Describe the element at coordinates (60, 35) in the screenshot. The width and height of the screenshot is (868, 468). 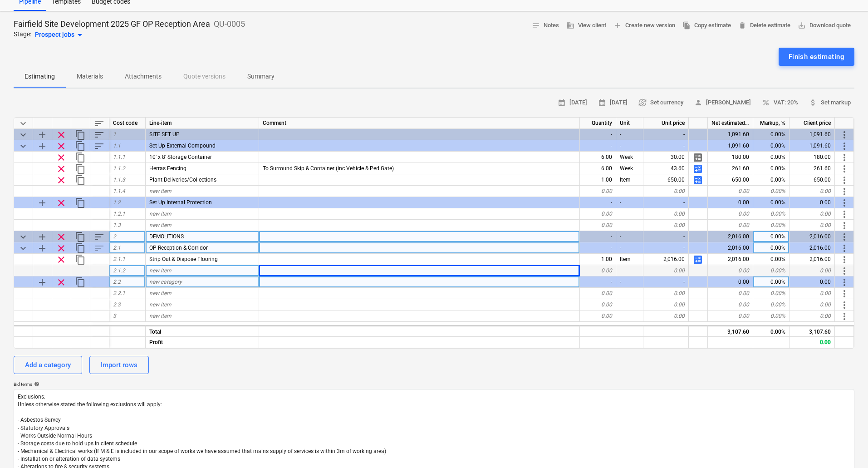
I see `div: Prospect jobs` at that location.